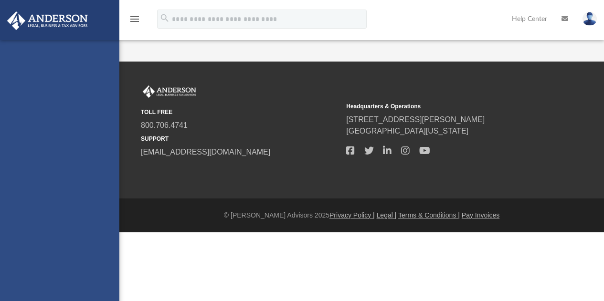  I want to click on small: Headquarters & Operations, so click(445, 106).